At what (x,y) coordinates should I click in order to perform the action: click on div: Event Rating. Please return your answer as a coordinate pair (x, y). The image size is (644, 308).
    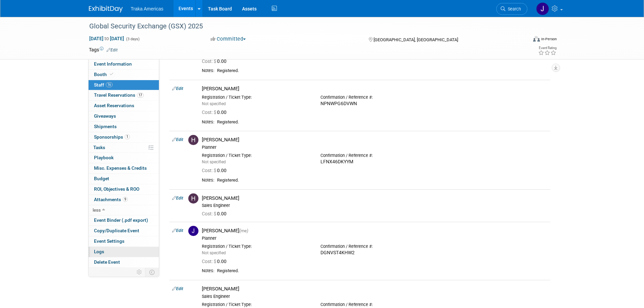
    Looking at the image, I should click on (548, 48).